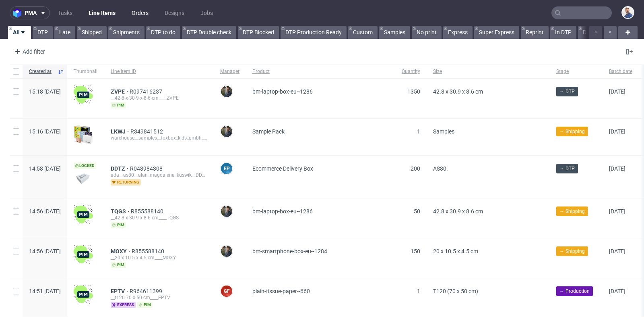 The image size is (644, 317). I want to click on a: Samples, so click(394, 32).